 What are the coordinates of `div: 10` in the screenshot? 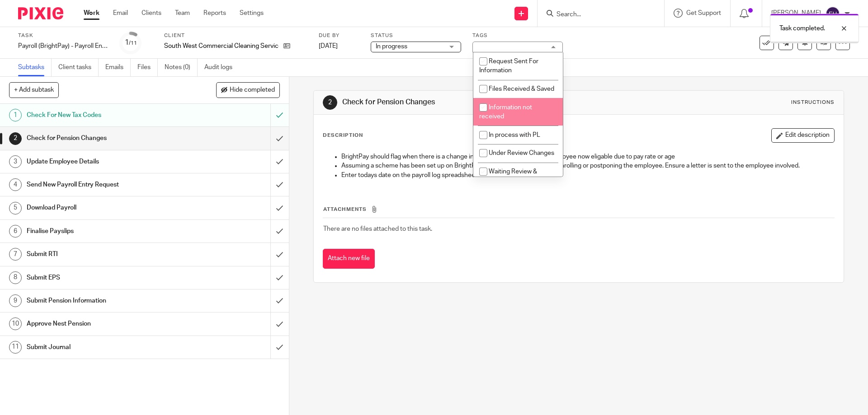 It's located at (16, 324).